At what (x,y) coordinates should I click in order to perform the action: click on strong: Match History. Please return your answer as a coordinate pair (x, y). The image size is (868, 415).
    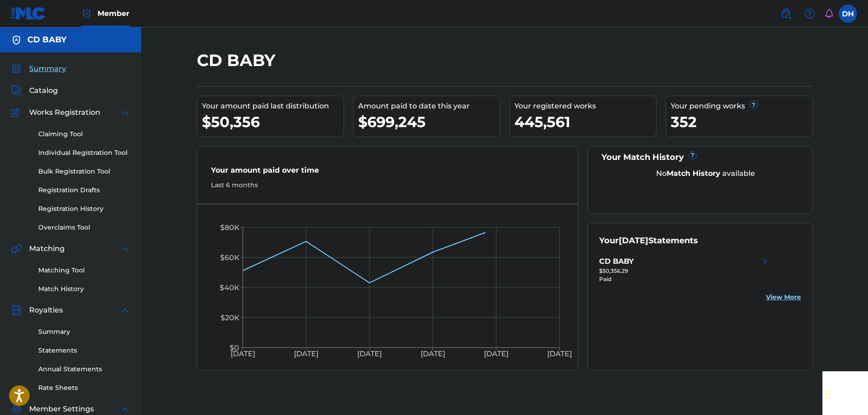
    Looking at the image, I should click on (693, 173).